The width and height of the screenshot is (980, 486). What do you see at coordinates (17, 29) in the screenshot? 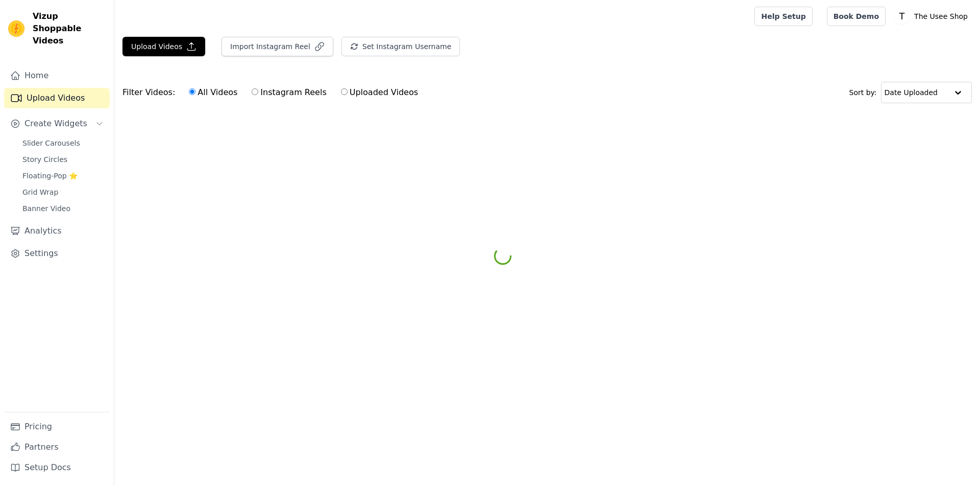
I see `img: Vizup` at bounding box center [17, 29].